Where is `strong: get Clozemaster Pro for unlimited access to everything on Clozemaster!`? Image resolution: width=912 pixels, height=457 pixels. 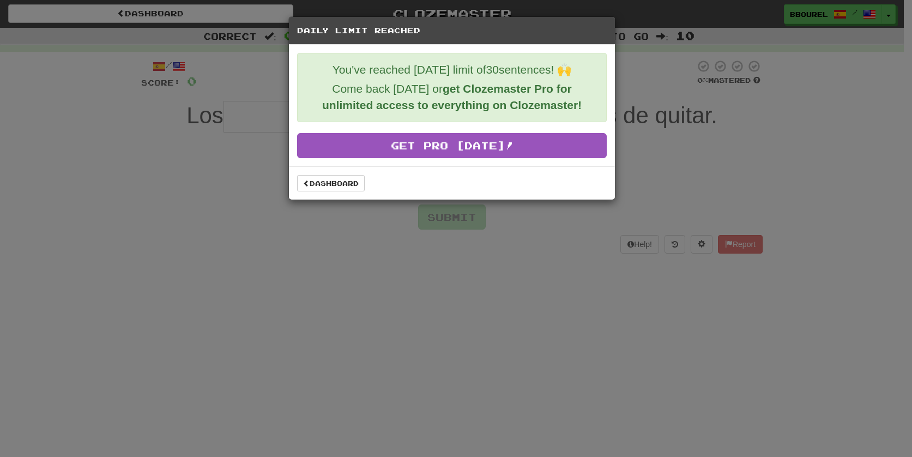
strong: get Clozemaster Pro for unlimited access to everything on Clozemaster! is located at coordinates (452, 96).